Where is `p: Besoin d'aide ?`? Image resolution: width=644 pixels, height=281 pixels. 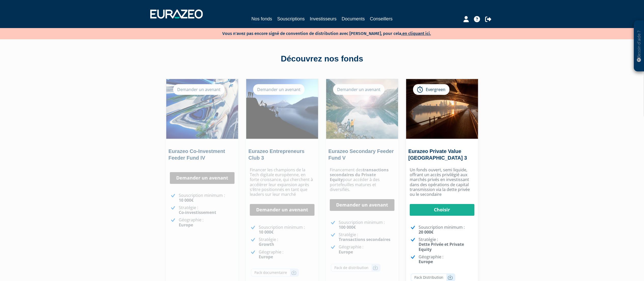
p: Besoin d'aide ? is located at coordinates (639, 46).